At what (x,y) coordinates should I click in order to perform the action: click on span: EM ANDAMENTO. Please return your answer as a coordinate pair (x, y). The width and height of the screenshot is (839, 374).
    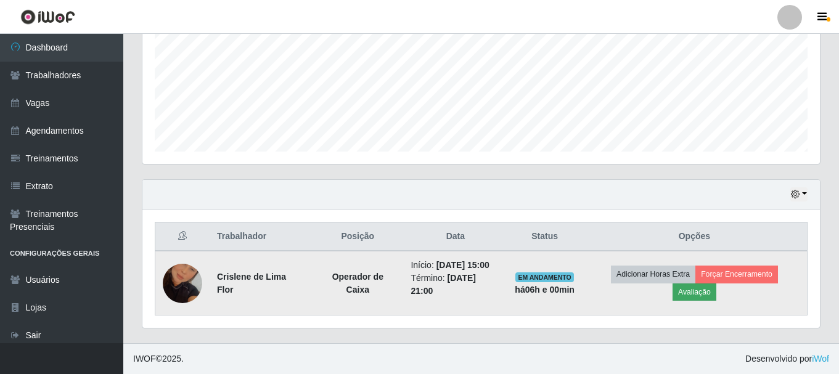
    Looking at the image, I should click on (544, 277).